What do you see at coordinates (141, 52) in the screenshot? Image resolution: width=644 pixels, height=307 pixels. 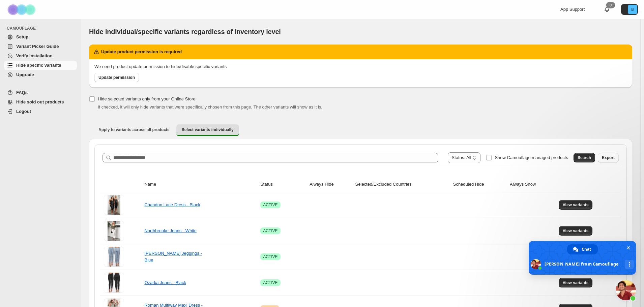 I see `h2: Update product permission is required` at bounding box center [141, 52].